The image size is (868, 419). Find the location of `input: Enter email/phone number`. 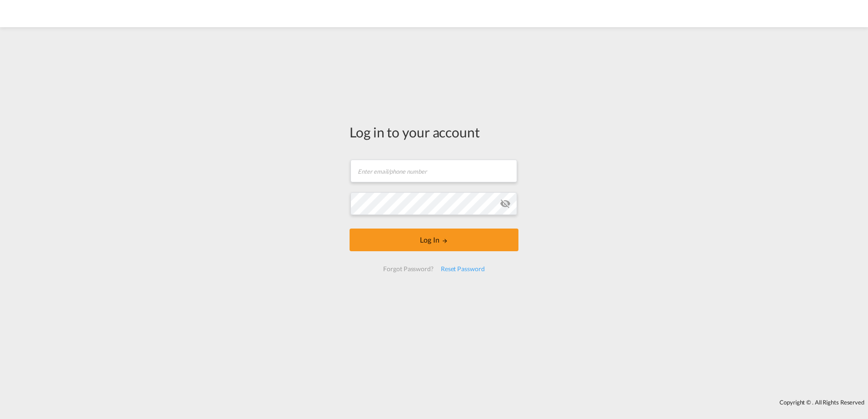

input: Enter email/phone number is located at coordinates (434, 171).